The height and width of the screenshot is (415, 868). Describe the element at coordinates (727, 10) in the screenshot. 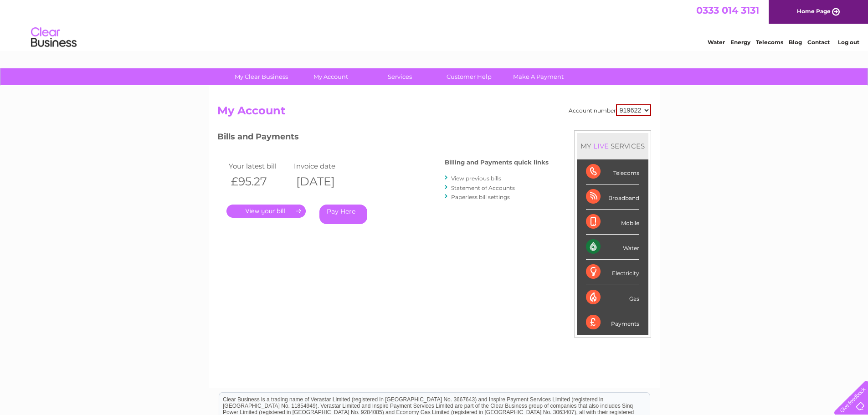

I see `a: 0333 014 3131` at that location.